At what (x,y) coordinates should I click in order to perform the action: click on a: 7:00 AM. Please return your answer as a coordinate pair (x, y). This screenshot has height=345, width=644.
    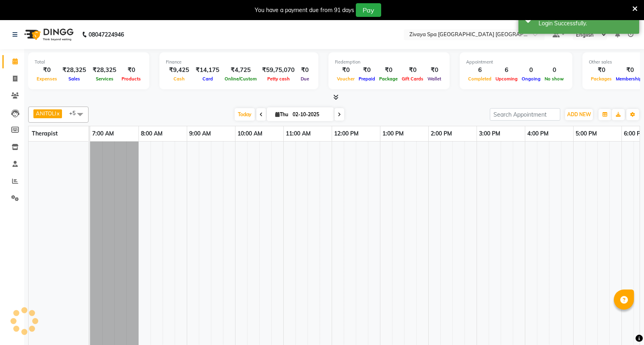
    Looking at the image, I should click on (103, 133).